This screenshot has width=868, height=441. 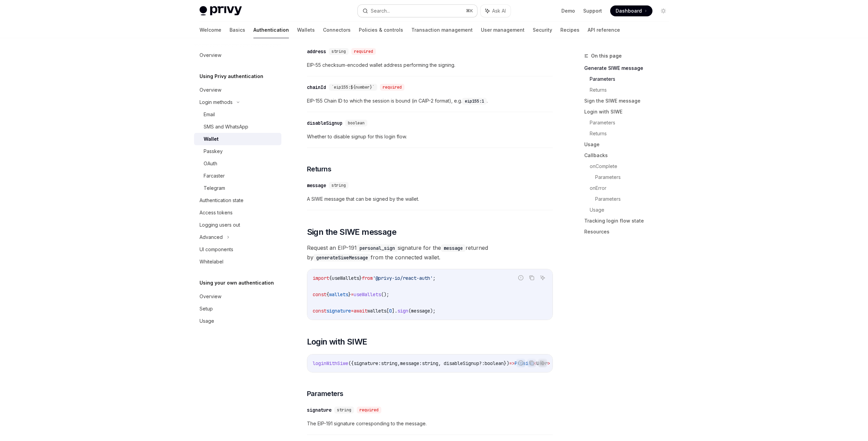 I want to click on a: Recipes, so click(x=570, y=30).